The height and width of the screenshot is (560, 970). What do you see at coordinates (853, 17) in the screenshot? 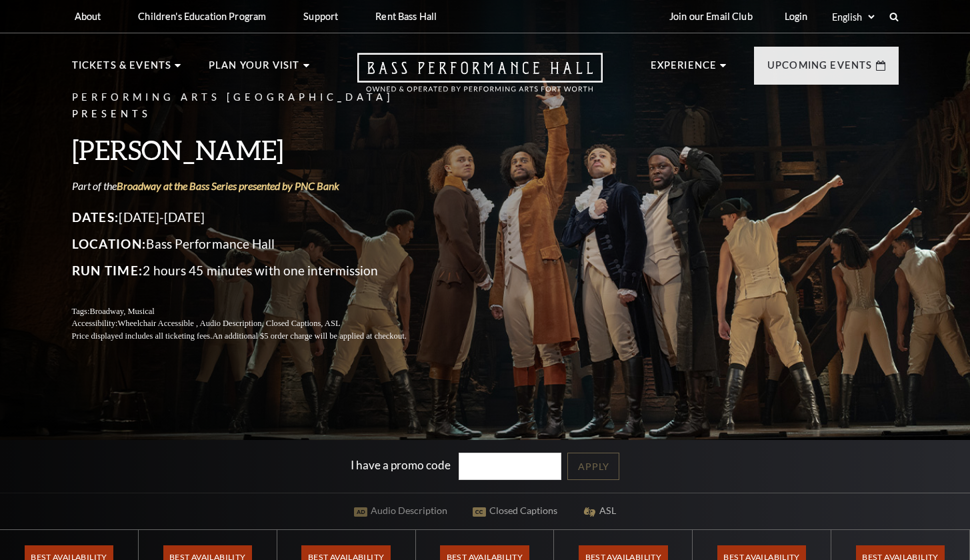
I see `select: Select:` at bounding box center [853, 17].